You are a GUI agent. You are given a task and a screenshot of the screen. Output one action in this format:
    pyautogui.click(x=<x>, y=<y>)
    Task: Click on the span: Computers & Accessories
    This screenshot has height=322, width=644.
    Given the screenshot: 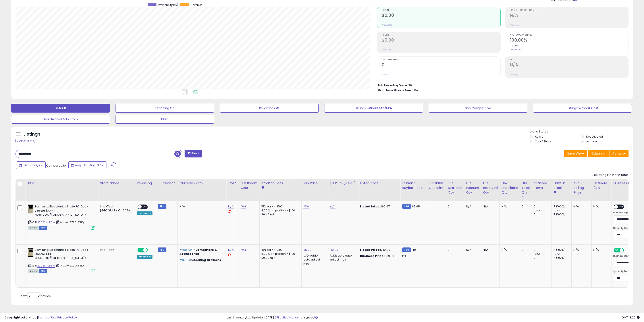 What is the action you would take?
    pyautogui.click(x=198, y=252)
    